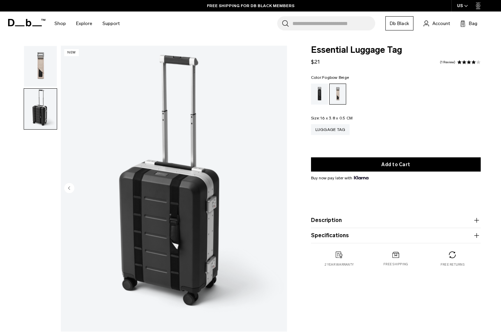  What do you see at coordinates (396, 164) in the screenshot?
I see `button: Add to Cart` at bounding box center [396, 164].